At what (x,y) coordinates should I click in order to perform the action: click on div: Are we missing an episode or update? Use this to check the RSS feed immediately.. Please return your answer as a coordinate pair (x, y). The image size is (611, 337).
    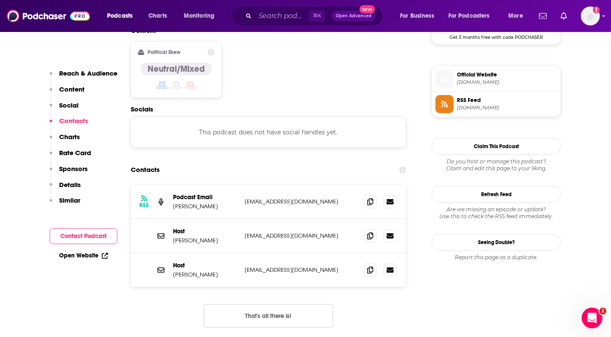
    Looking at the image, I should click on (497, 213).